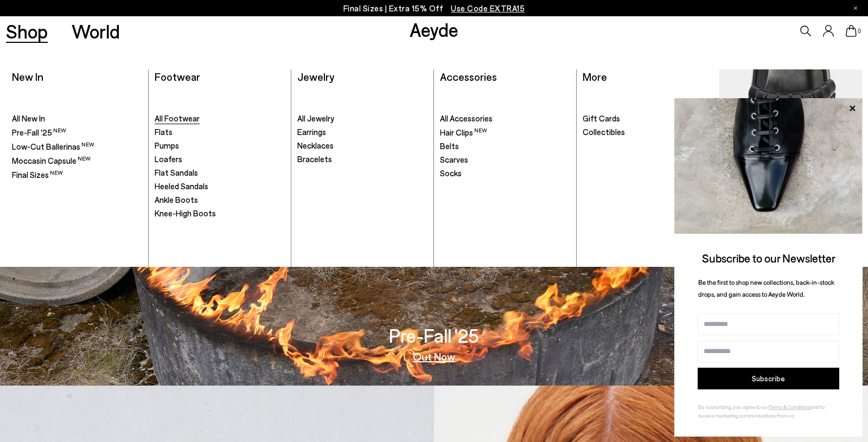 This screenshot has width=868, height=442. What do you see at coordinates (362, 159) in the screenshot?
I see `a: Bracelets` at bounding box center [362, 159].